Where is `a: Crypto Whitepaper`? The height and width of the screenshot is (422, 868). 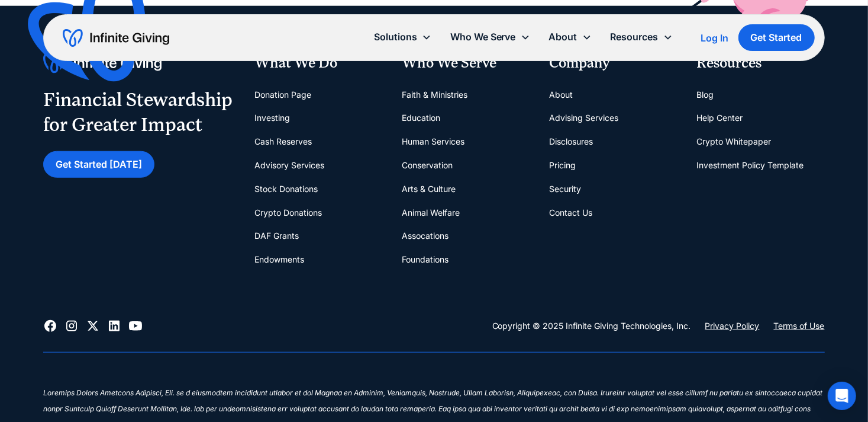 a: Crypto Whitepaper is located at coordinates (734, 142).